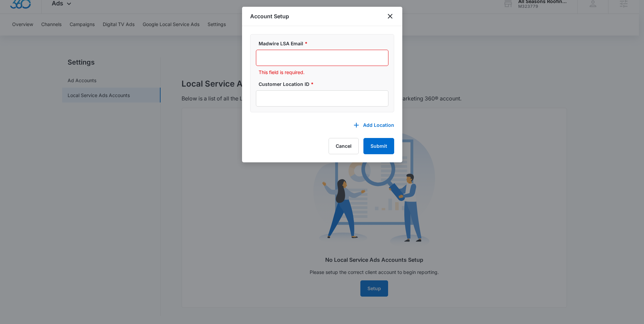  Describe the element at coordinates (371, 125) in the screenshot. I see `button: Add Location` at that location.